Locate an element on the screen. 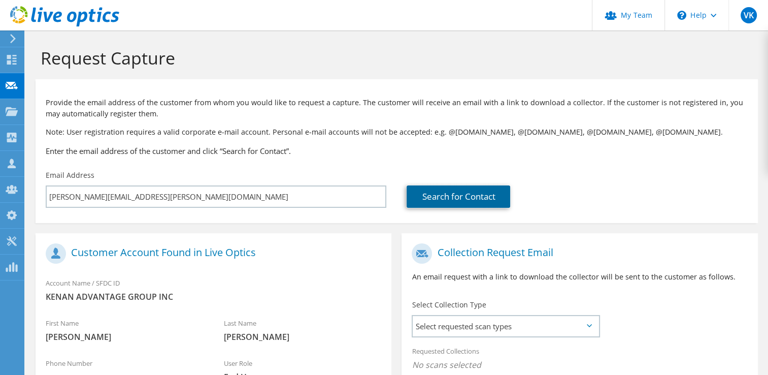 The image size is (768, 375). svg: \n is located at coordinates (682, 15).